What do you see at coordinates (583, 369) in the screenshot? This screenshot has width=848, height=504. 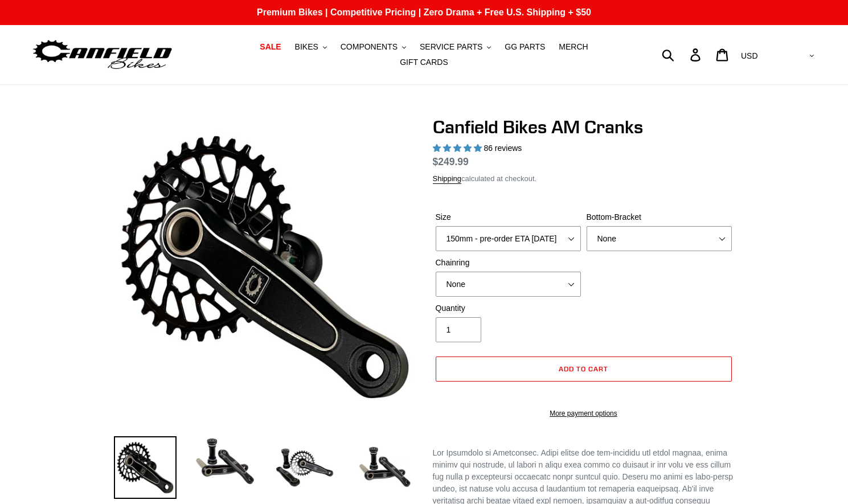 I see `button: Add to cart` at bounding box center [583, 369].